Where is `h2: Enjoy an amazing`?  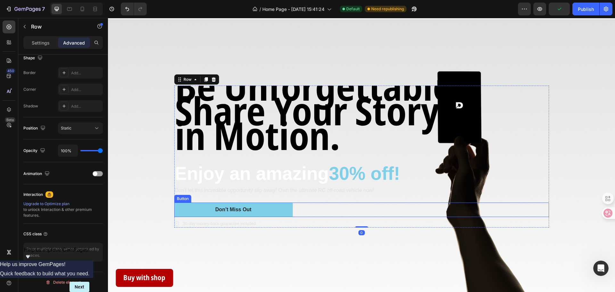 h2: Enjoy an amazing is located at coordinates (254, 155).